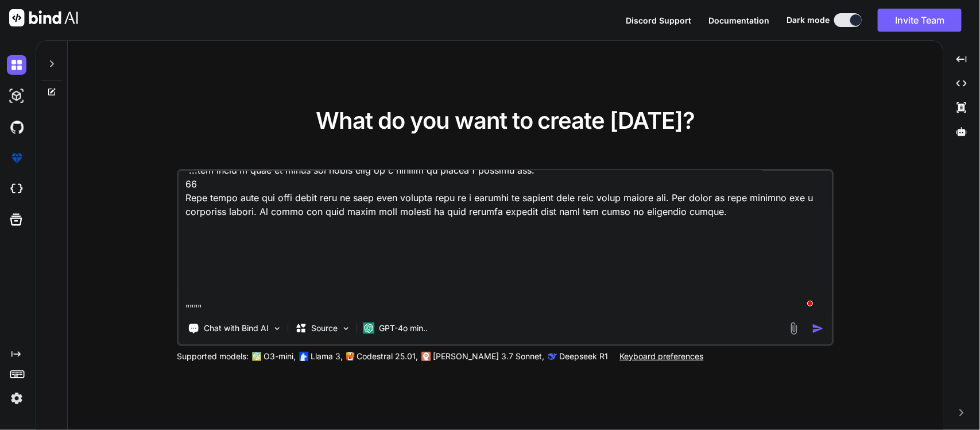 The image size is (980, 430). What do you see at coordinates (388, 356) in the screenshot?
I see `p: Codestral 25.01,` at bounding box center [388, 356].